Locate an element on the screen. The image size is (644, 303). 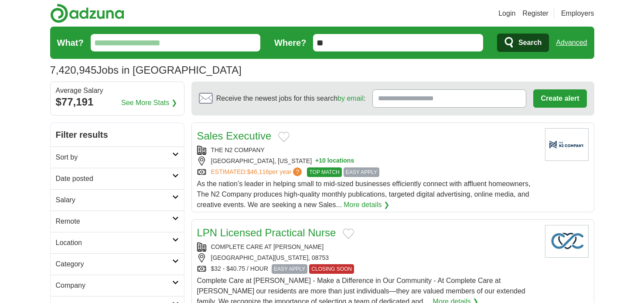
a: Register is located at coordinates (535, 13).